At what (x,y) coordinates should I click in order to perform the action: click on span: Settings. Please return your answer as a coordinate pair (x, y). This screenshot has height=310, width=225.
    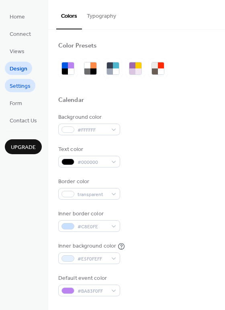
    Looking at the image, I should click on (20, 86).